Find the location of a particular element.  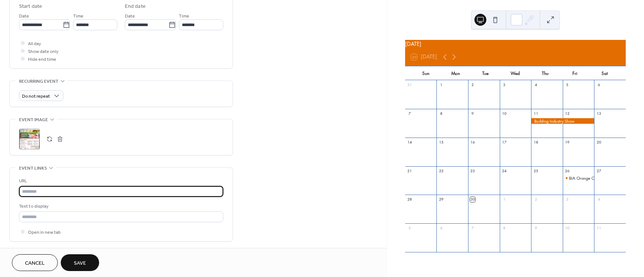

div: Start date is located at coordinates (31, 7).